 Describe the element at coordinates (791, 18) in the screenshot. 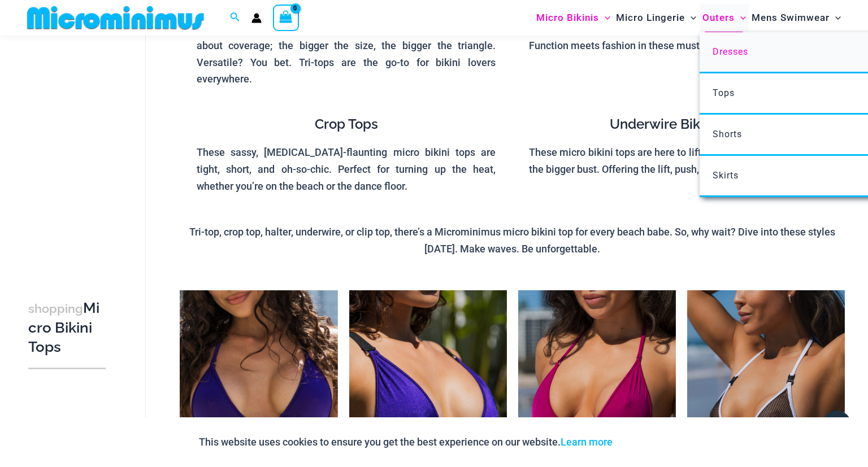

I see `span: Mens Swimwear` at that location.